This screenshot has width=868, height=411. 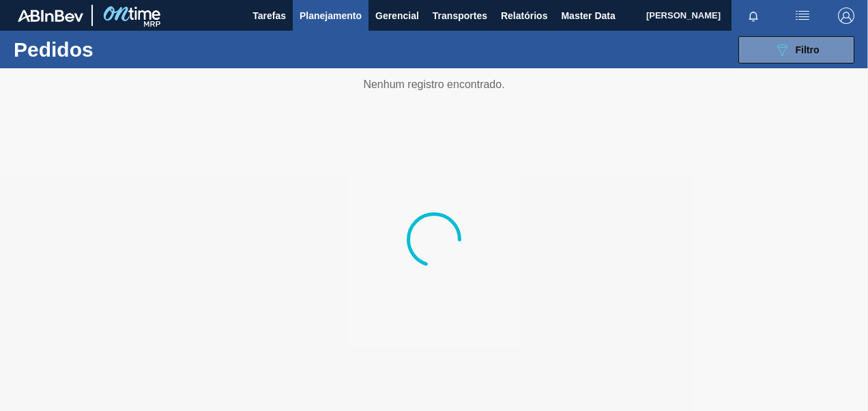 I want to click on img: userActions, so click(x=803, y=16).